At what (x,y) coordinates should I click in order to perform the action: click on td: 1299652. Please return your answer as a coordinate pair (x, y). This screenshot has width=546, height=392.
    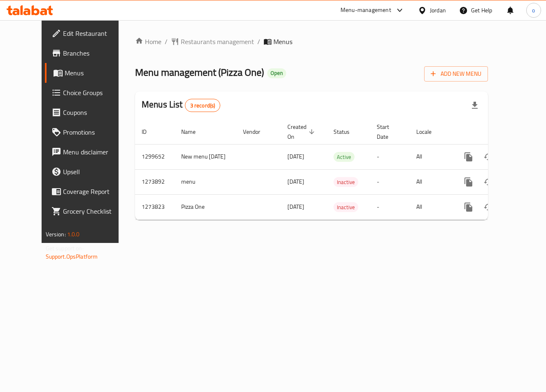
    Looking at the image, I should click on (155, 156).